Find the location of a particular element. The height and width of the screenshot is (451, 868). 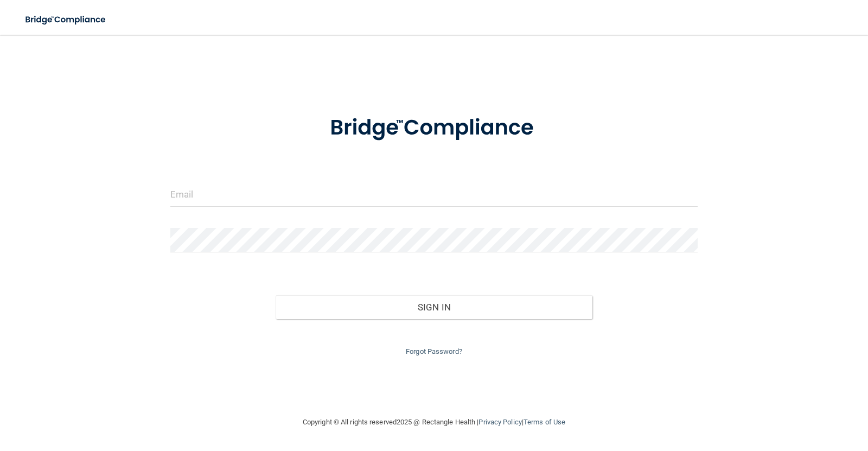

a: Privacy Policy is located at coordinates (500, 421).